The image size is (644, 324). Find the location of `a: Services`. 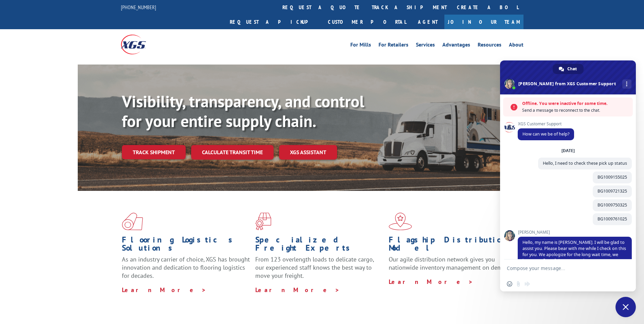

a: Services is located at coordinates (426, 46).